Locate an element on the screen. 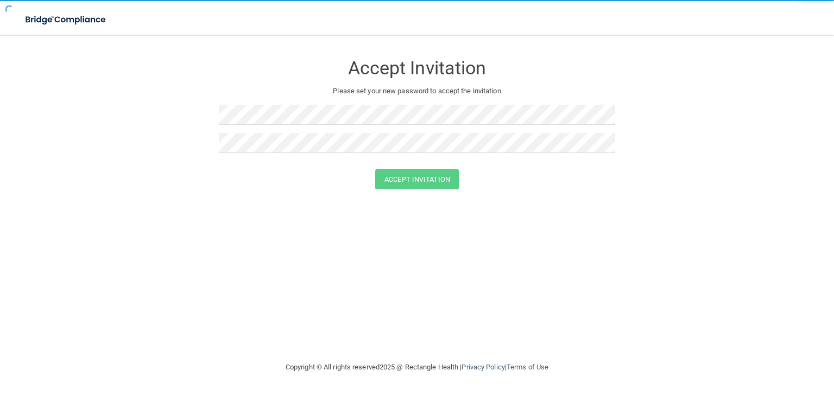  button: Accept Invitation is located at coordinates (417, 179).